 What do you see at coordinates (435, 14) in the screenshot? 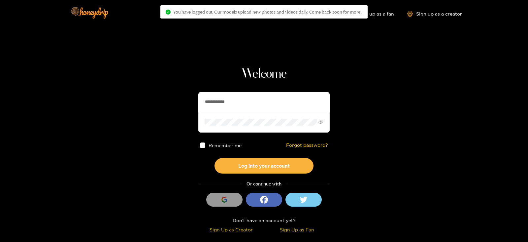
I see `a: Sign up as a creator` at bounding box center [435, 14].